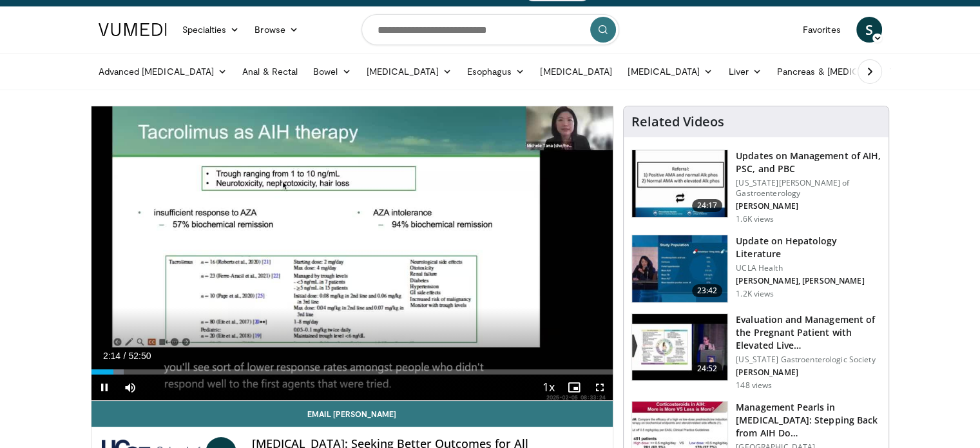 The width and height of the screenshot is (980, 448). What do you see at coordinates (808, 332) in the screenshot?
I see `h3: Evaluation and Management of the Pregnant Patient with Elevated Live…` at bounding box center [808, 332].